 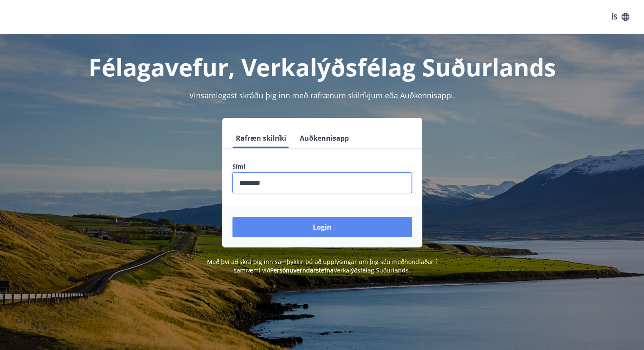 I want to click on button: ÍS, so click(x=620, y=17).